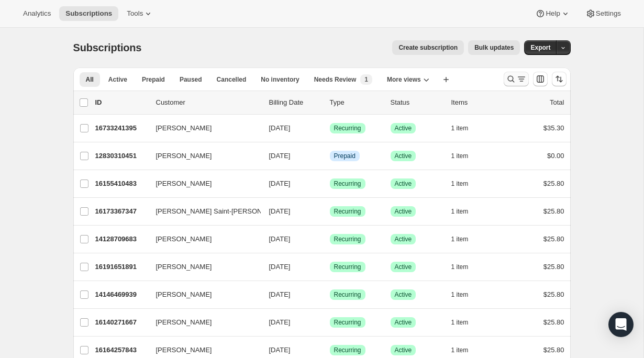  What do you see at coordinates (494, 47) in the screenshot?
I see `span: Bulk updates` at bounding box center [494, 47].